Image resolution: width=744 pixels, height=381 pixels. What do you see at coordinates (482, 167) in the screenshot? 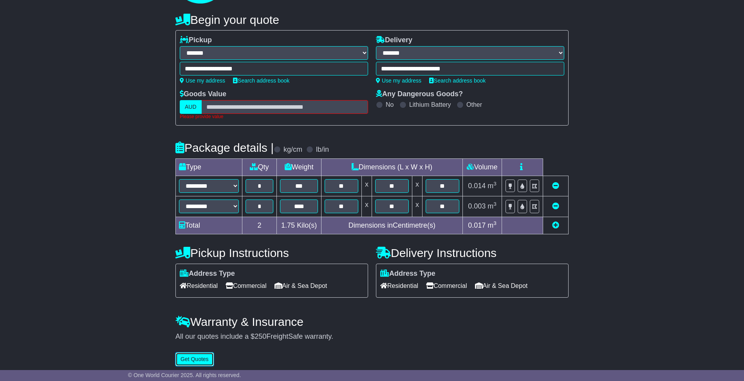
I see `td: Volume` at bounding box center [482, 167].